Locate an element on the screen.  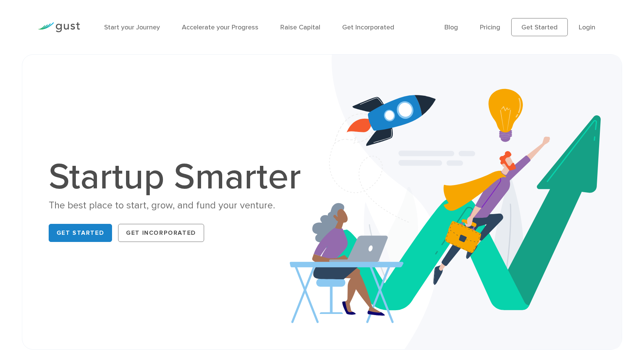
img: Gust Logo is located at coordinates (59, 27).